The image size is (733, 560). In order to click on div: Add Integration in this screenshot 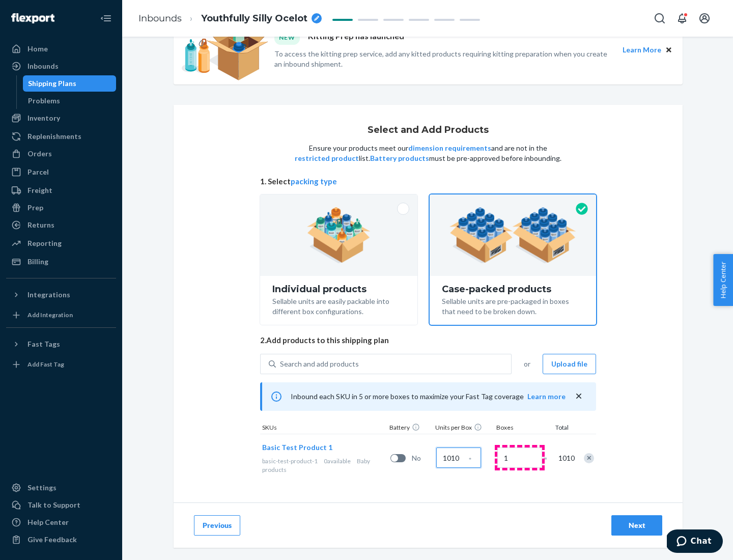, I will do `click(50, 314)`.